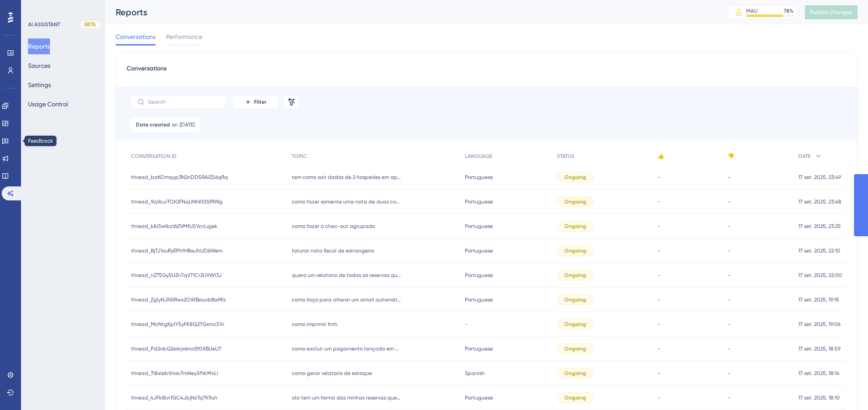  I want to click on span: thread_BjTJ1xuRyEPhfHBwJhUD6Wem, so click(177, 251).